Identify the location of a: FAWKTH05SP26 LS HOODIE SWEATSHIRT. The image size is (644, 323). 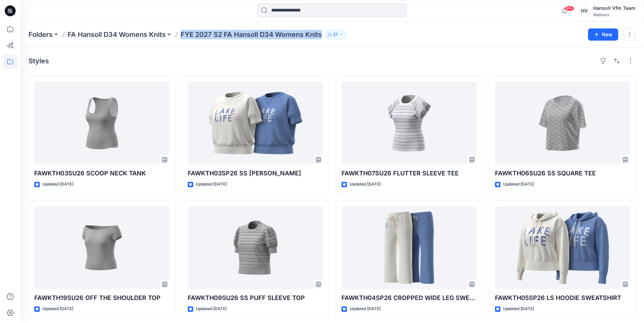
(562, 247).